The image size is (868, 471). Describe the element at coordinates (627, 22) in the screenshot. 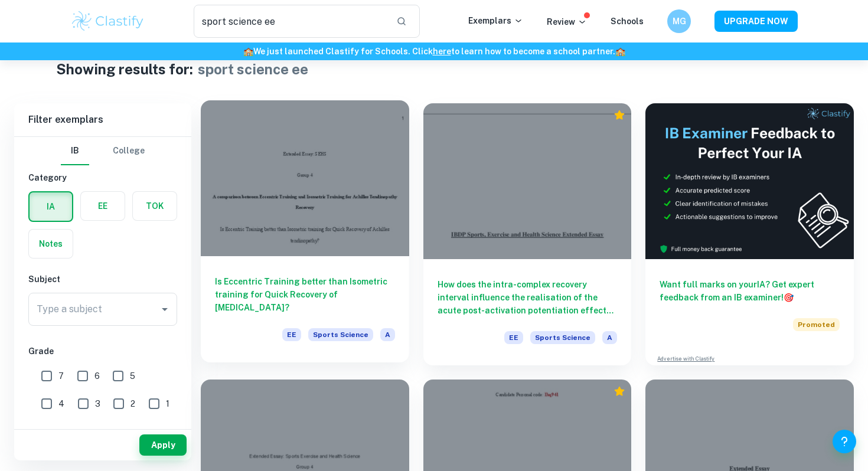

I see `a: Schools` at that location.